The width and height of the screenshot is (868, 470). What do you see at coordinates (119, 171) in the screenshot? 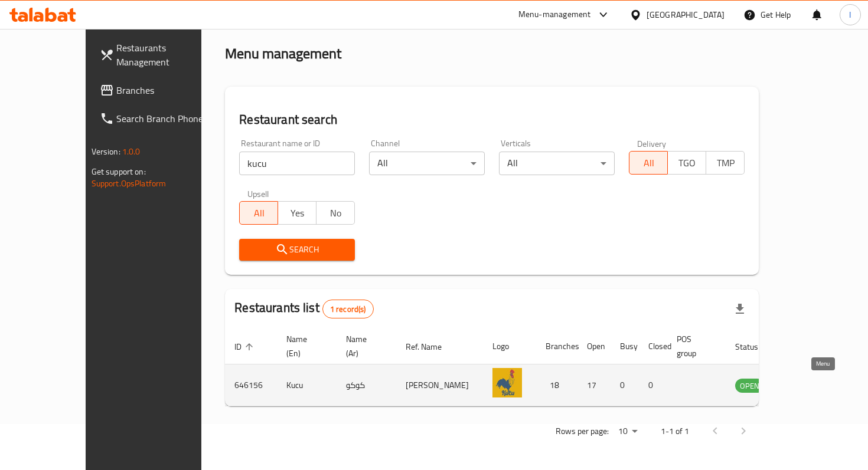
I see `span: Get support on:` at bounding box center [119, 171].